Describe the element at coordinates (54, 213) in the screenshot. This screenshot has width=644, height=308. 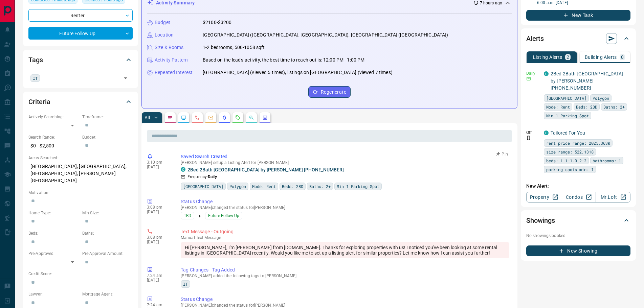
I see `p: Home Type:` at that location.